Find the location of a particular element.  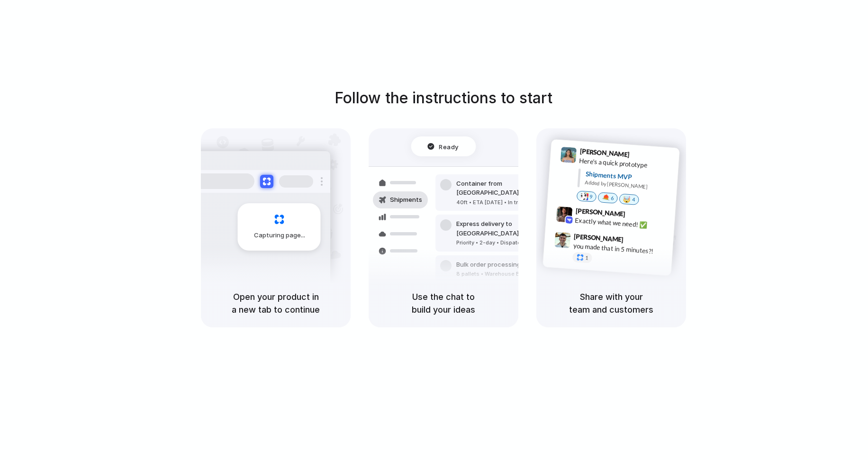

h5: Use the chat to build your ideas is located at coordinates (444, 303).